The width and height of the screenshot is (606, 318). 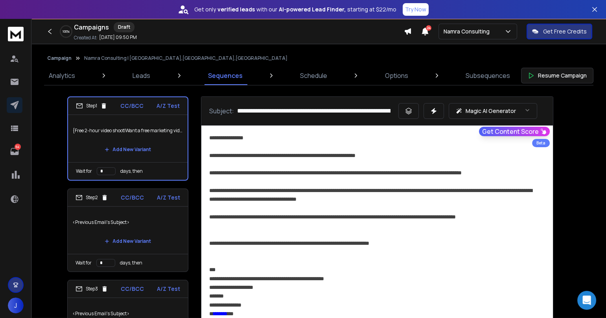 I want to click on span: J, so click(x=16, y=305).